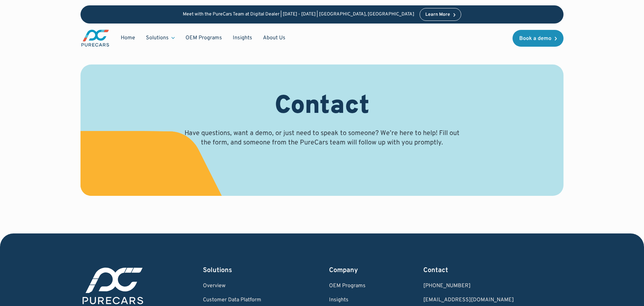 The image size is (644, 306). I want to click on div: Book a demo, so click(535, 39).